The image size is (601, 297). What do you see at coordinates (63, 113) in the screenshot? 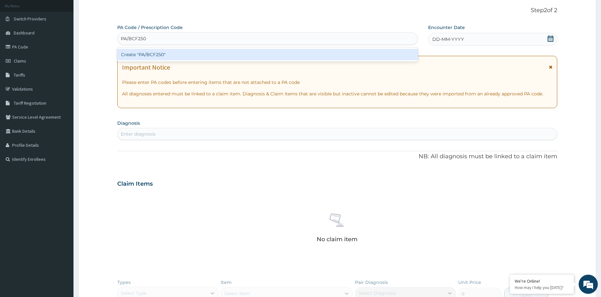
I see `span: We're online!` at bounding box center [63, 113].